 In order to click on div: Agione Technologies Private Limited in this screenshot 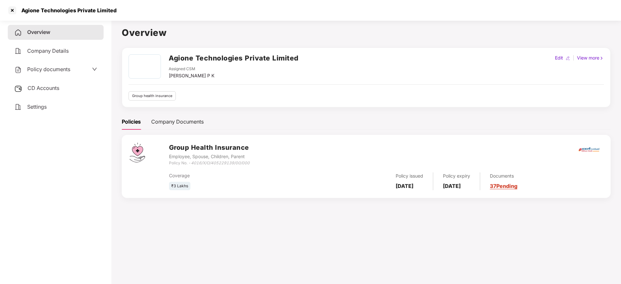, I will do `click(67, 10)`.